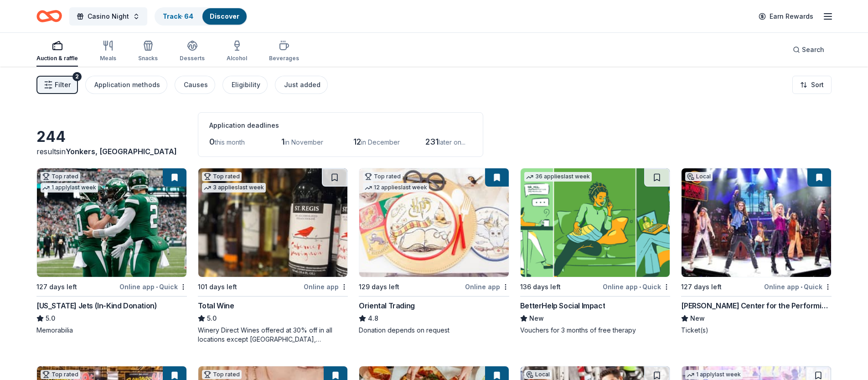 The image size is (868, 380). What do you see at coordinates (148, 51) in the screenshot?
I see `button: Snacks` at bounding box center [148, 51].